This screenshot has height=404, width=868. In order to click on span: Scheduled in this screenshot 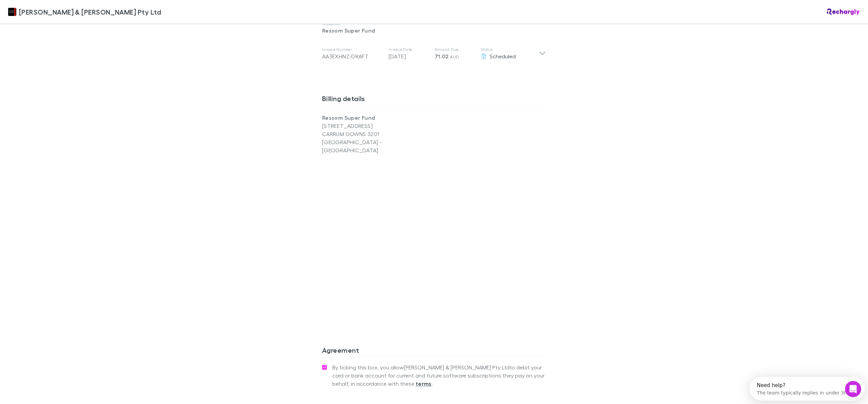, I will do `click(503, 56)`.